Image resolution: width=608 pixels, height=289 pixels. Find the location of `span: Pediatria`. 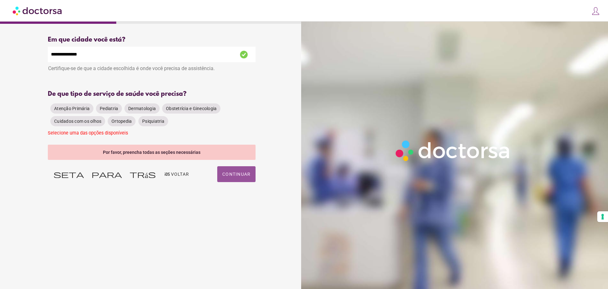

span: Pediatria is located at coordinates (109, 108).